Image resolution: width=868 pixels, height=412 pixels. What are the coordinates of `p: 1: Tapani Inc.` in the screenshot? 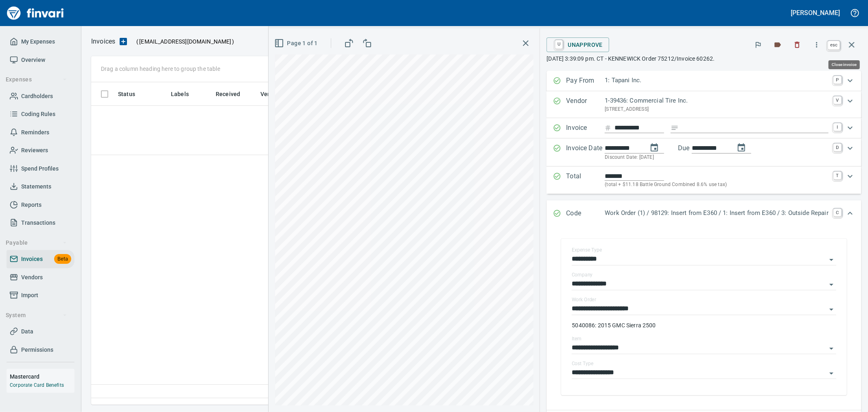 It's located at (716, 80).